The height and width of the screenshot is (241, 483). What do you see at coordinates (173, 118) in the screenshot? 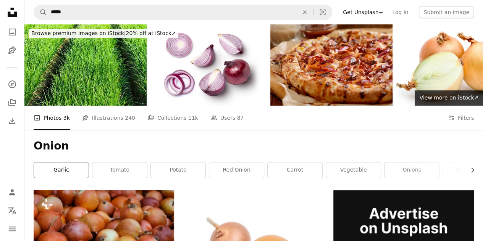
I see `a: Collections 11k` at bounding box center [173, 118].